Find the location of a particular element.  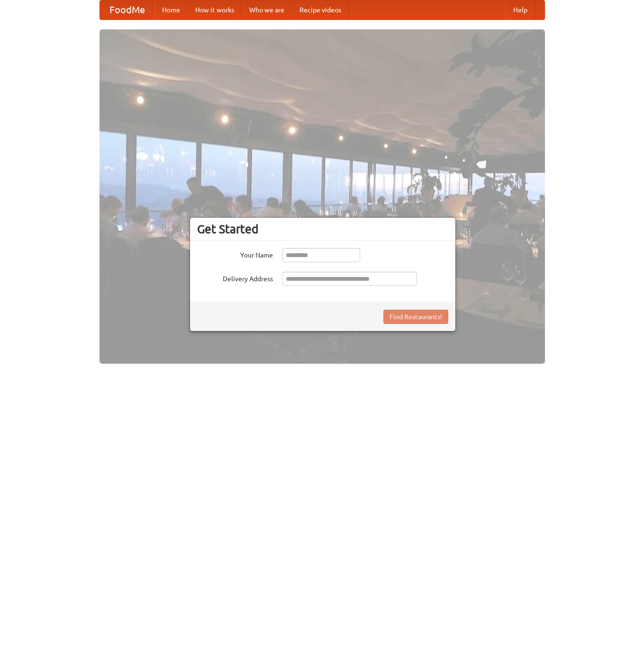

h3: Get Started is located at coordinates (323, 229).